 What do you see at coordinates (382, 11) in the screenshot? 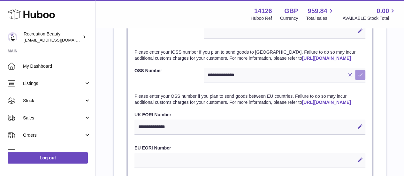
I see `span: 0.00` at bounding box center [382, 11].